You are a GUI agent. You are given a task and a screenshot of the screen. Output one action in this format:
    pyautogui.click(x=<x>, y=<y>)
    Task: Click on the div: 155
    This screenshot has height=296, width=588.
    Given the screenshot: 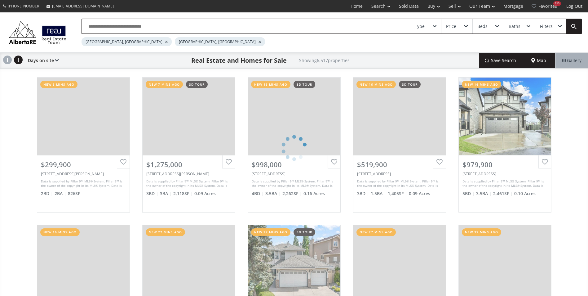 What is the action you would take?
    pyautogui.click(x=557, y=3)
    